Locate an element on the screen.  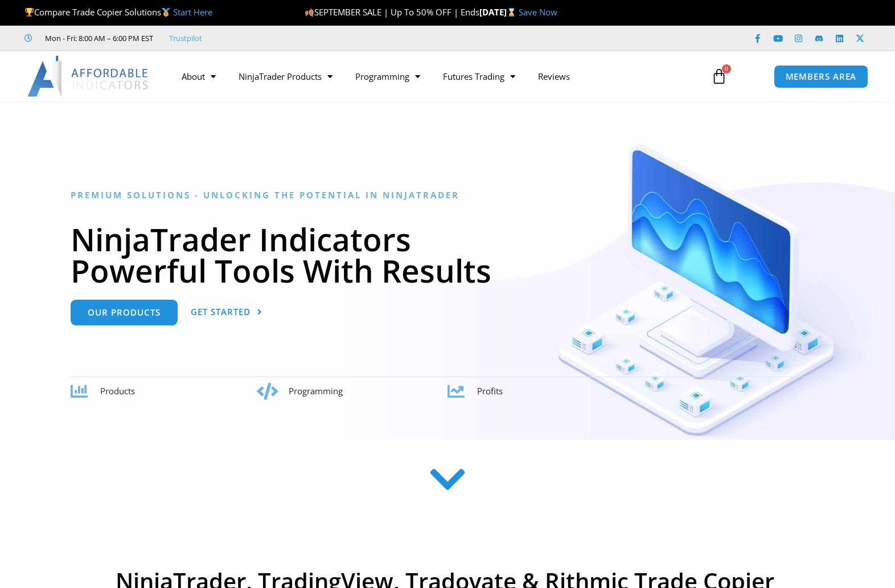
img: LogoAI | Affordable Indicators – NinjaTrader is located at coordinates (88, 76).